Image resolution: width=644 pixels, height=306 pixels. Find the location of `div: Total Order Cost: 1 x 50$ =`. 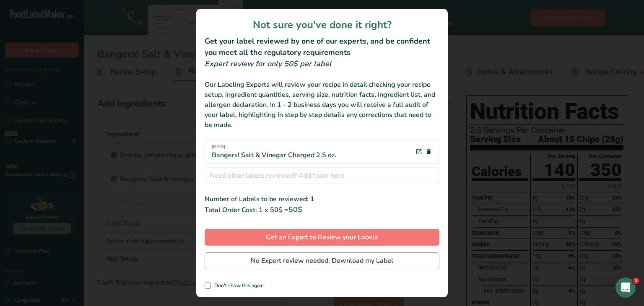

div: Total Order Cost: 1 x 50$ = is located at coordinates (322, 209).